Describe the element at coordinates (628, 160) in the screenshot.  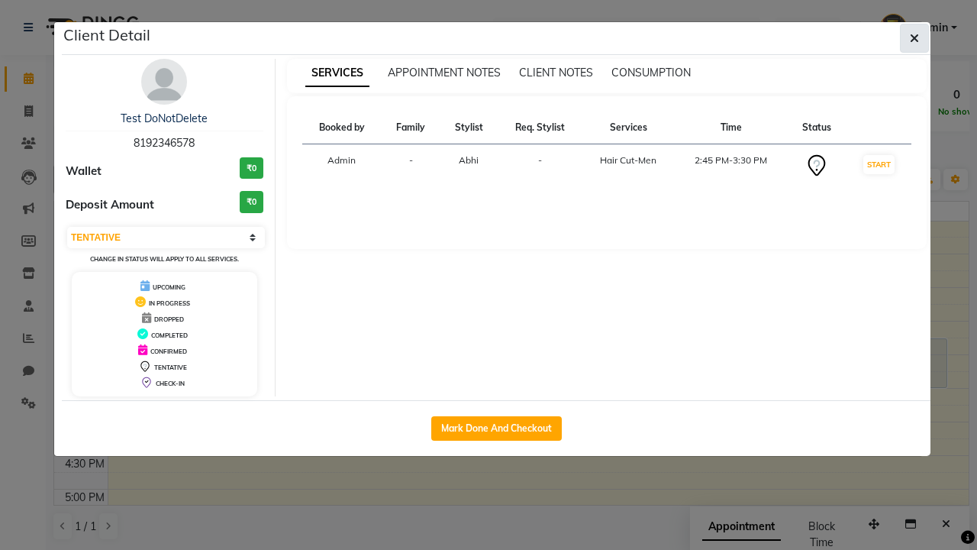
I see `div: Hair Cut-Men` at that location.